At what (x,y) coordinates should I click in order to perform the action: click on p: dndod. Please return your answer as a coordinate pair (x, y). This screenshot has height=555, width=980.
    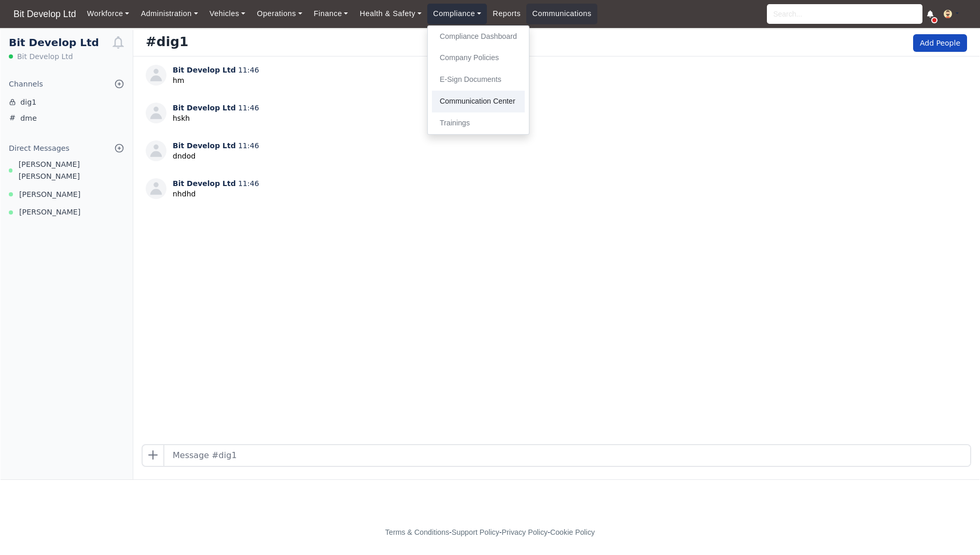
    Looking at the image, I should click on (215, 156).